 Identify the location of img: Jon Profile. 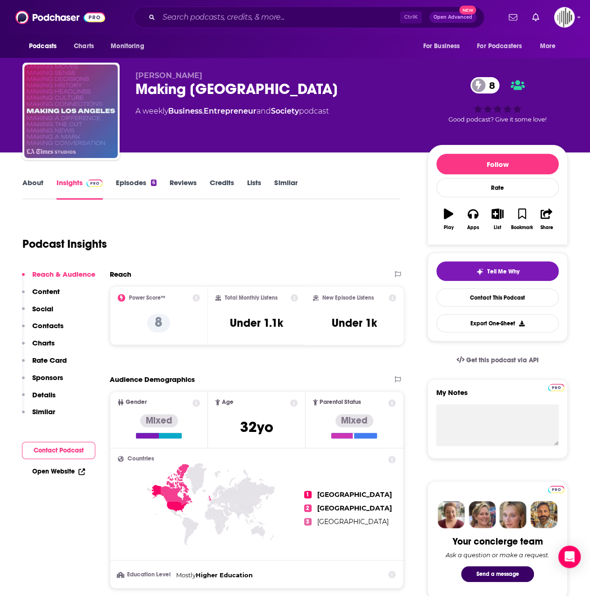
(544, 514).